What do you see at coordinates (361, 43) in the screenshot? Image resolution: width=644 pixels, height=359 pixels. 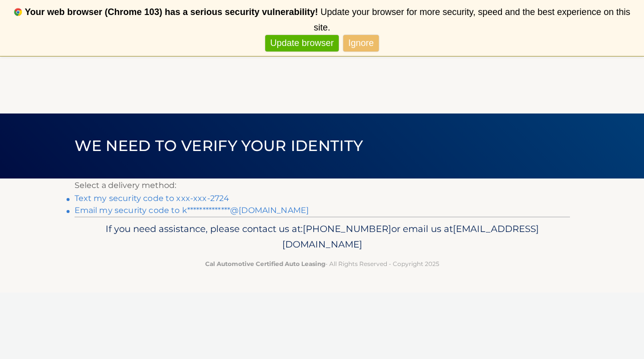 I see `a: Ignore` at bounding box center [361, 43].